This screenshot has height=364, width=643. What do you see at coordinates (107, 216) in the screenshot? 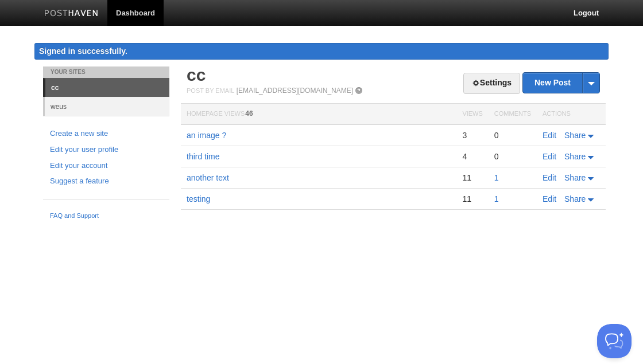
I see `a: FAQ and Support` at bounding box center [107, 216].